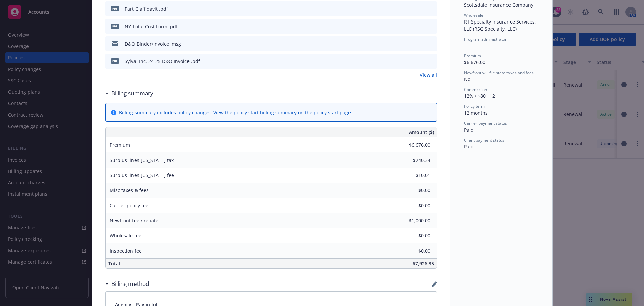 The height and width of the screenshot is (306, 644). I want to click on a: View all, so click(429, 74).